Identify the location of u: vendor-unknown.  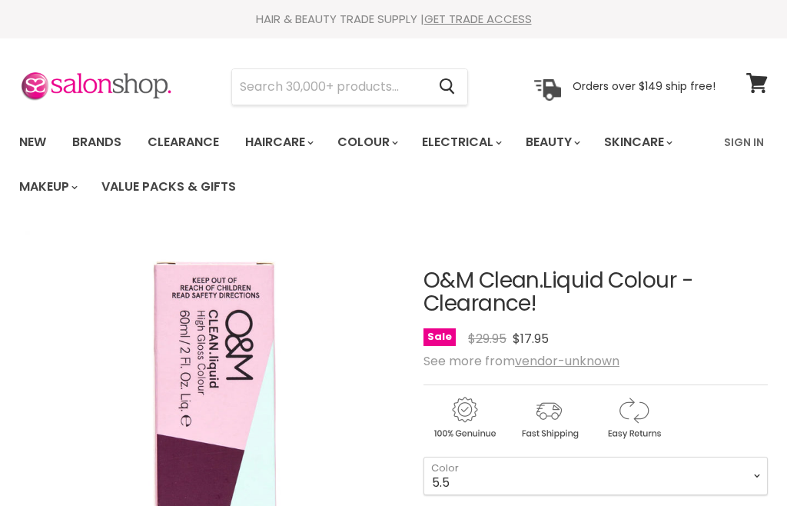
(567, 361).